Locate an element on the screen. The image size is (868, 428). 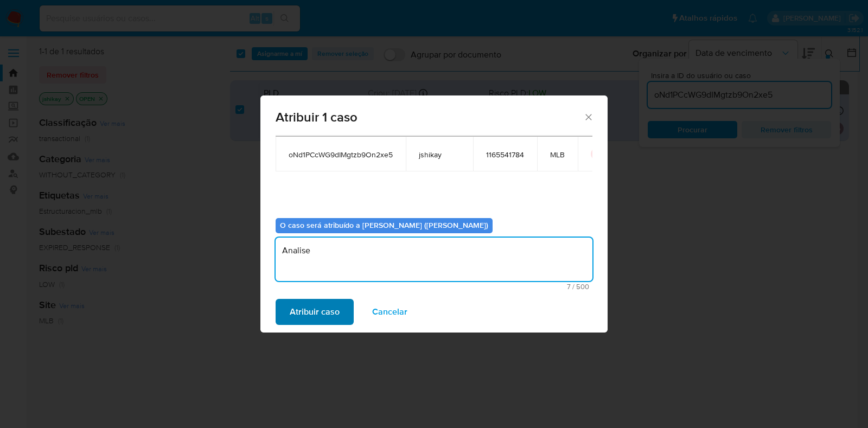
button: Atribuir caso is located at coordinates (315, 312).